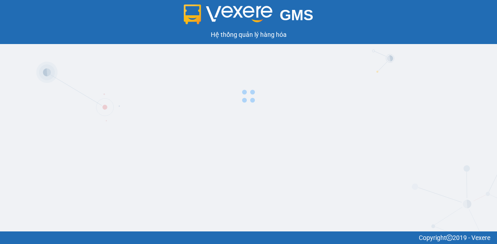  I want to click on span: copyright, so click(449, 238).